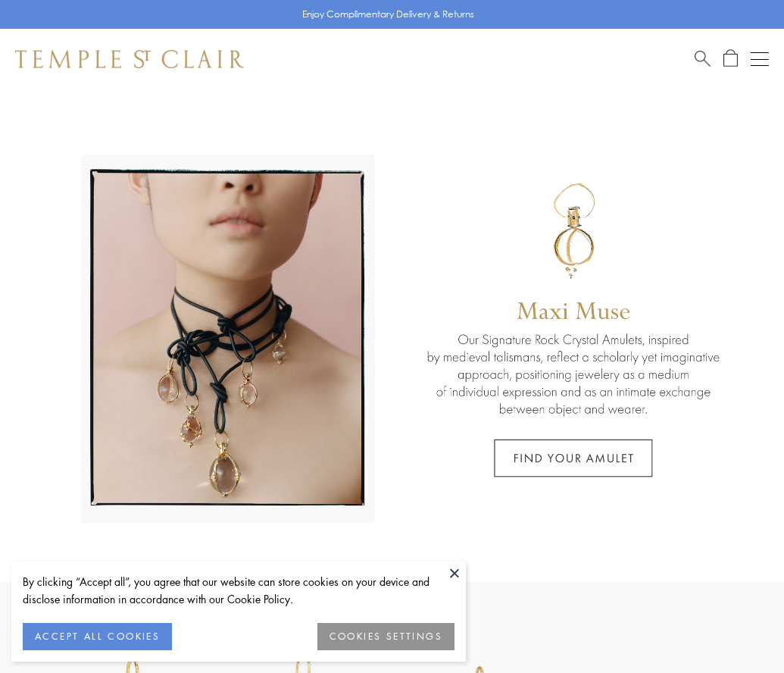 This screenshot has height=673, width=784. Describe the element at coordinates (239, 590) in the screenshot. I see `div: By clicking “Accept all”, you agree that our website can store cookies on your device and disclos...` at that location.